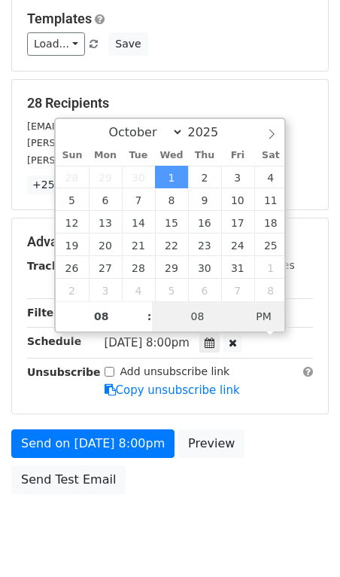  Describe the element at coordinates (205, 155) in the screenshot. I see `span: Thu` at that location.